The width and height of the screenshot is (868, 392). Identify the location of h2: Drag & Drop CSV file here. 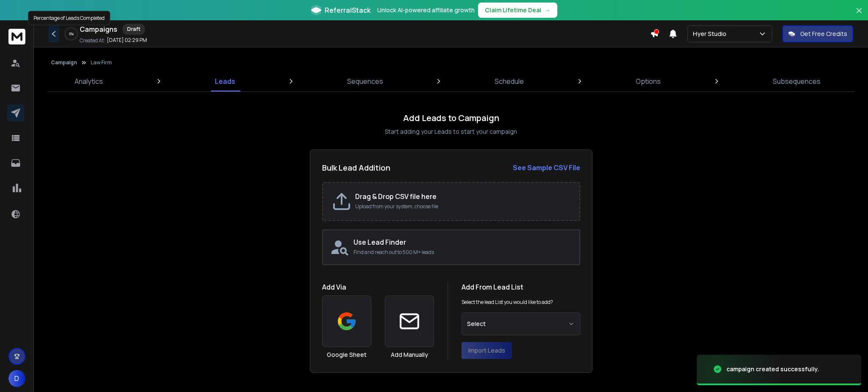
(463, 196).